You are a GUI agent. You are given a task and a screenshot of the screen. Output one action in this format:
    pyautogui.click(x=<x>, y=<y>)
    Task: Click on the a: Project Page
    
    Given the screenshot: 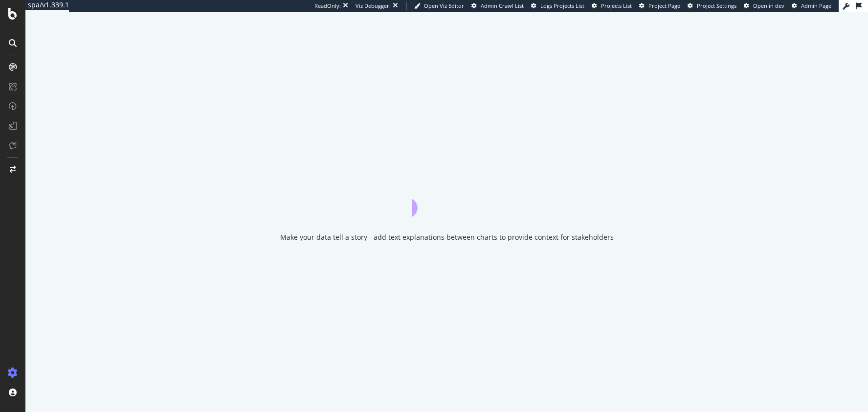 What is the action you would take?
    pyautogui.click(x=659, y=6)
    